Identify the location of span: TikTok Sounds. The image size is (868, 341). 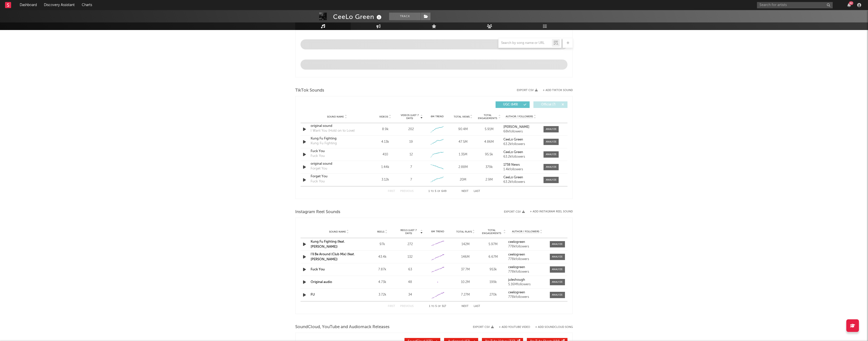
(310, 91).